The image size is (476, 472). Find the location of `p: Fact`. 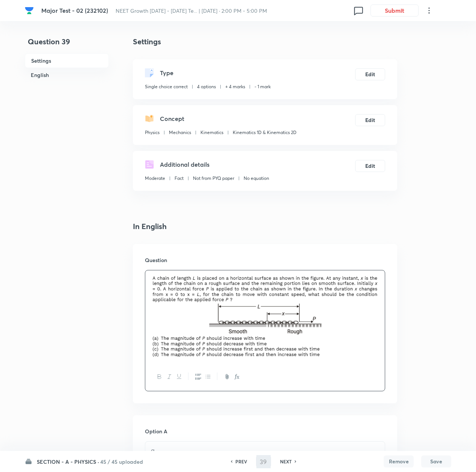

p: Fact is located at coordinates (179, 178).